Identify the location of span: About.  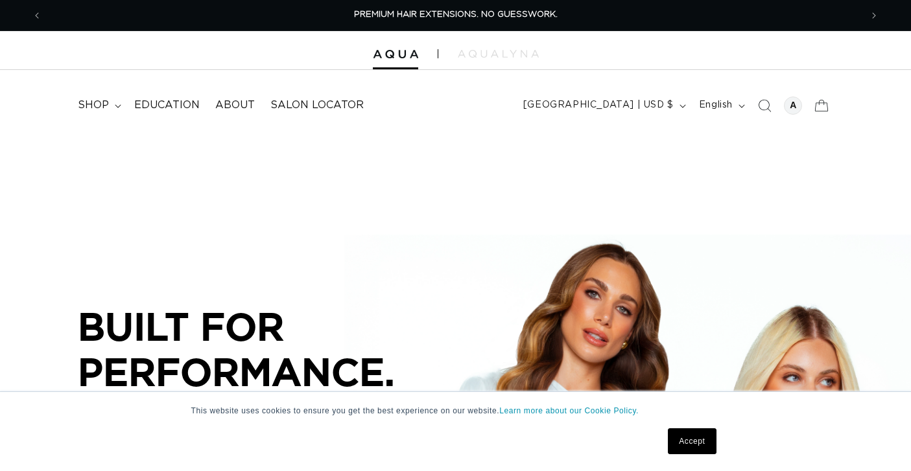
(235, 105).